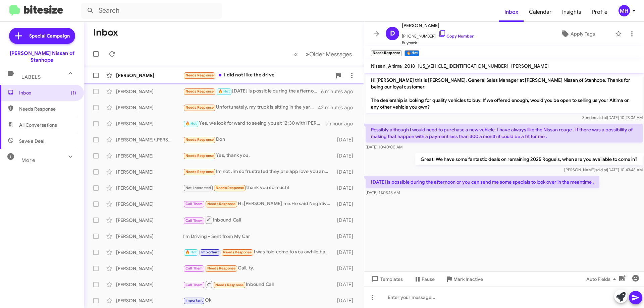  What do you see at coordinates (572, 12) in the screenshot?
I see `span: Insights` at bounding box center [572, 12].